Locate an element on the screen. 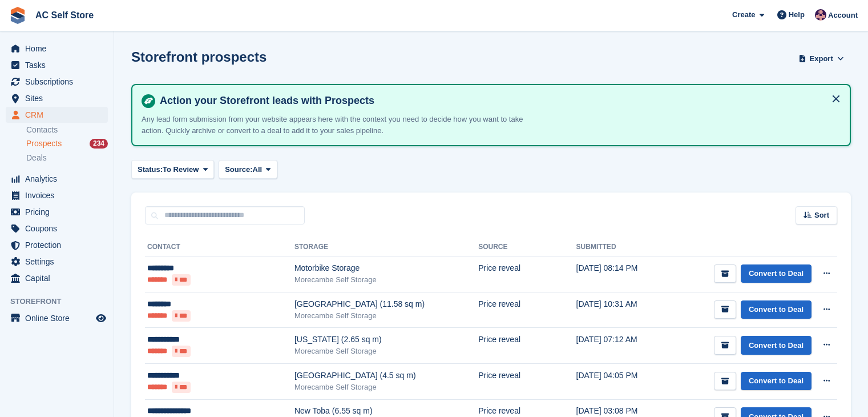  a: Prospects 234 is located at coordinates (67, 143).